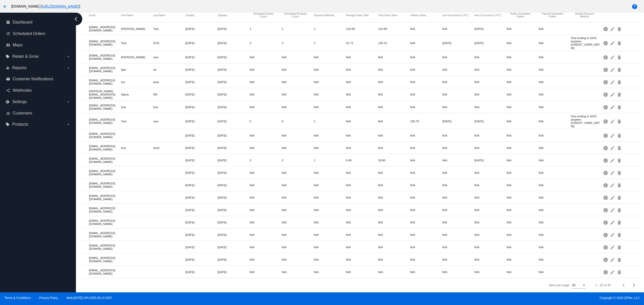  What do you see at coordinates (8, 113) in the screenshot?
I see `i: people_outline` at bounding box center [8, 113].